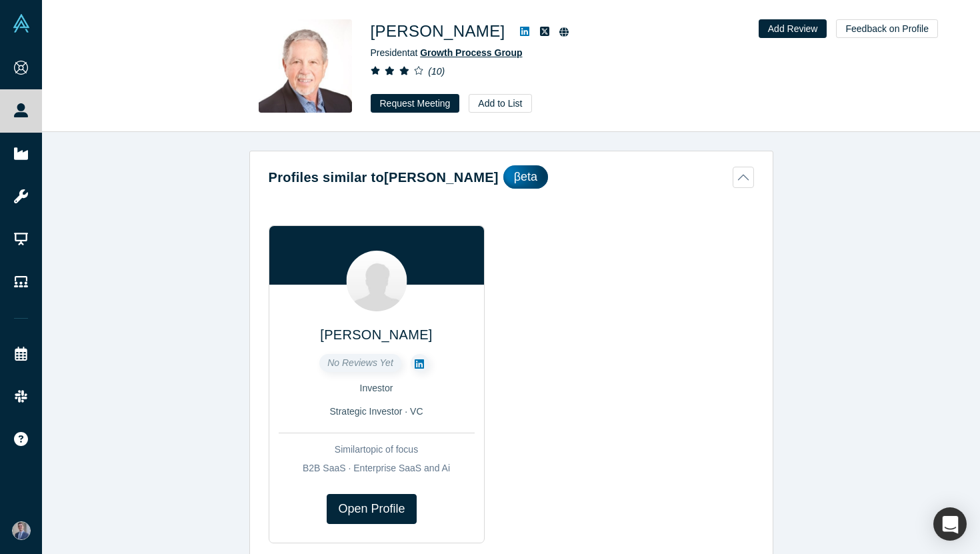 The width and height of the screenshot is (980, 554). I want to click on img: Alchemist Vault Logo, so click(21, 23).